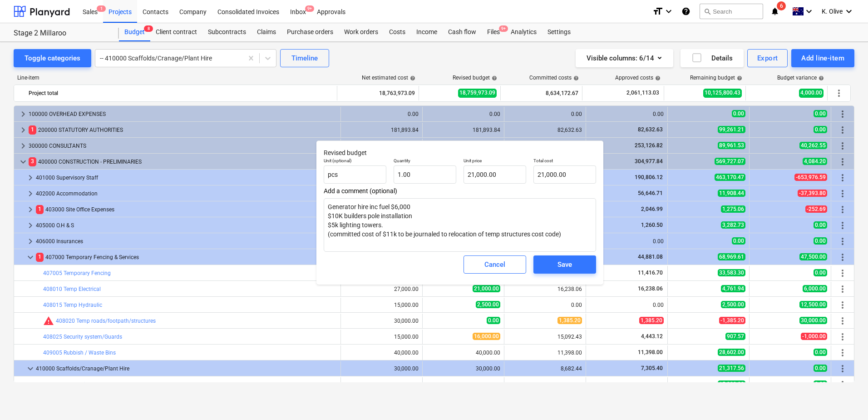 This screenshot has height=420, width=868. I want to click on div: 15,092.43, so click(545, 337).